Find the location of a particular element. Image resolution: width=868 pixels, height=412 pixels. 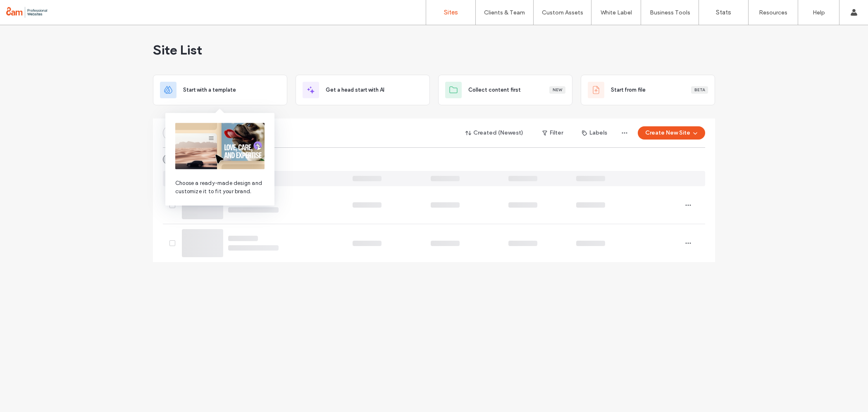

img: from-template.png is located at coordinates (220, 146).